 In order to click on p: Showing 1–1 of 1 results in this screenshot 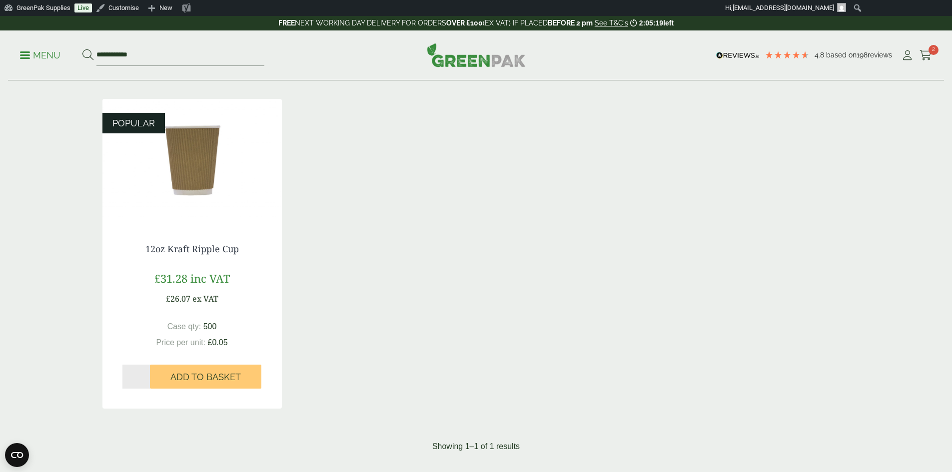, I will do `click(476, 447)`.